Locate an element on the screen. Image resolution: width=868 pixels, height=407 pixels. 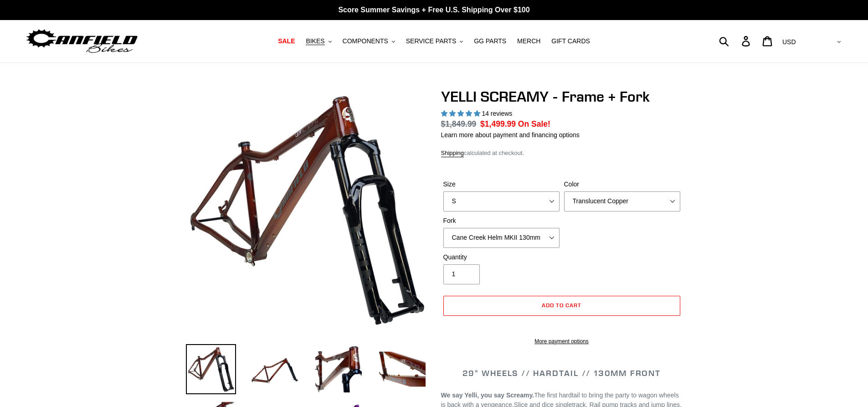
button: SERVICE PARTS is located at coordinates (434, 41).